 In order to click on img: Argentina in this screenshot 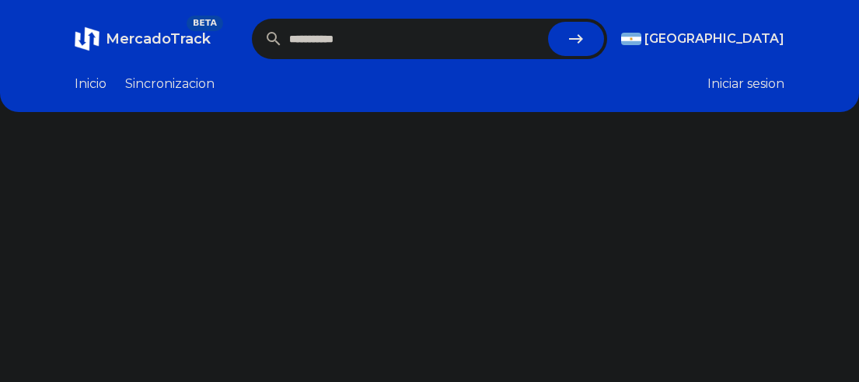, I will do `click(631, 39)`.